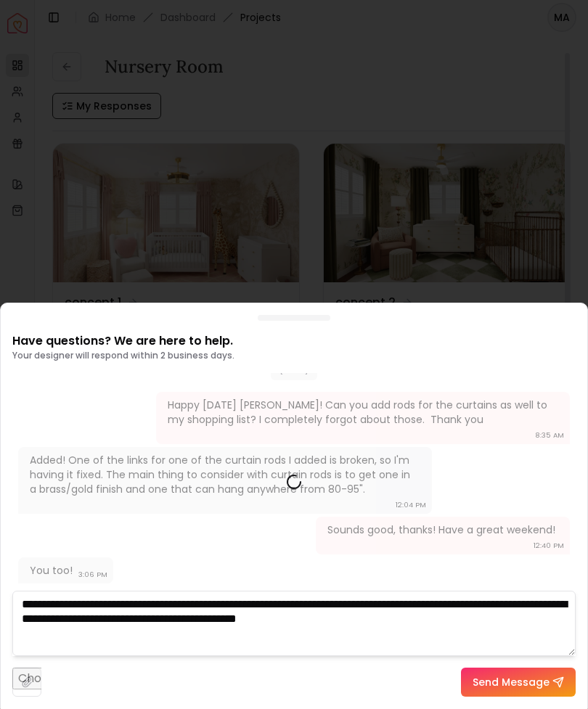 This screenshot has width=588, height=709. Describe the element at coordinates (124, 341) in the screenshot. I see `p: Have questions? We are here to help.` at that location.